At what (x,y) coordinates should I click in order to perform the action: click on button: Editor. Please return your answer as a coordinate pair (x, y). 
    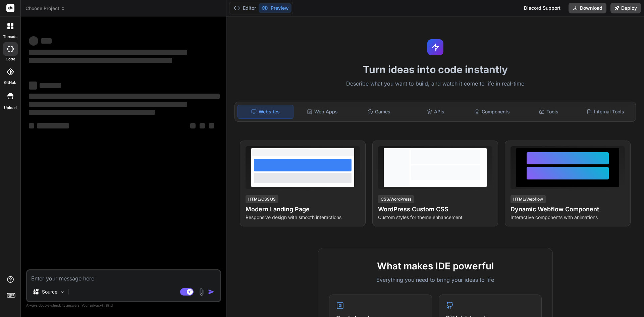
    Looking at the image, I should click on (245, 8).